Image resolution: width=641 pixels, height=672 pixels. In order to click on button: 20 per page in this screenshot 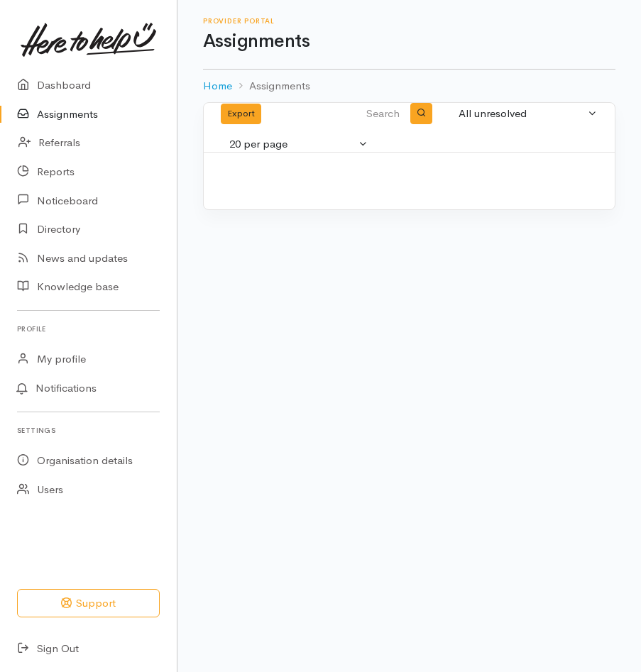, I will do `click(299, 144)`.